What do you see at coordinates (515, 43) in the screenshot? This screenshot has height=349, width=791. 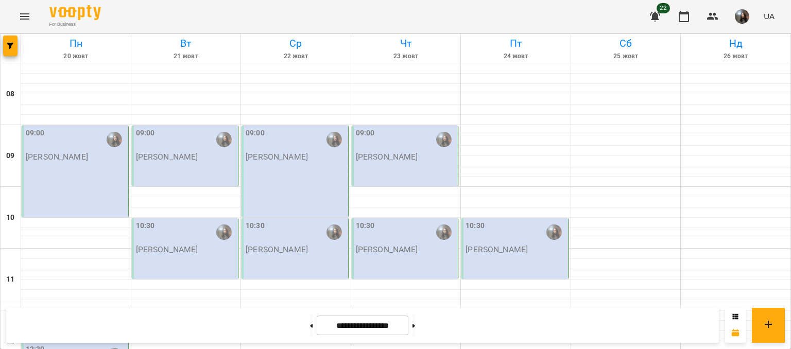 I see `h6: Пт` at bounding box center [515, 43].